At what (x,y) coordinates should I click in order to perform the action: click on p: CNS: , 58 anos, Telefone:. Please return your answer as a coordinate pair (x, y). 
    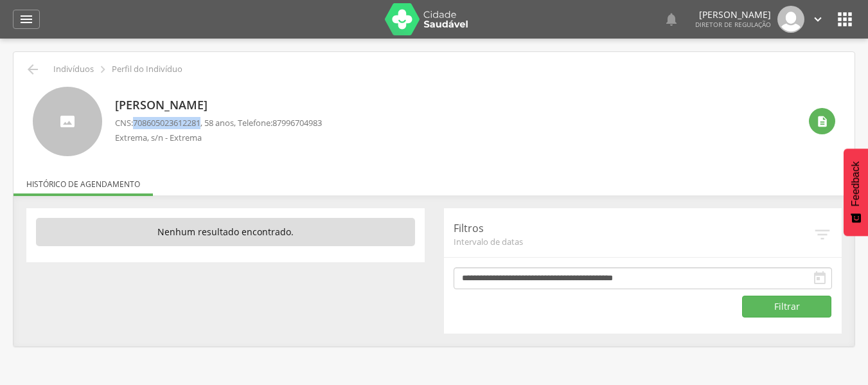
    Looking at the image, I should click on (219, 123).